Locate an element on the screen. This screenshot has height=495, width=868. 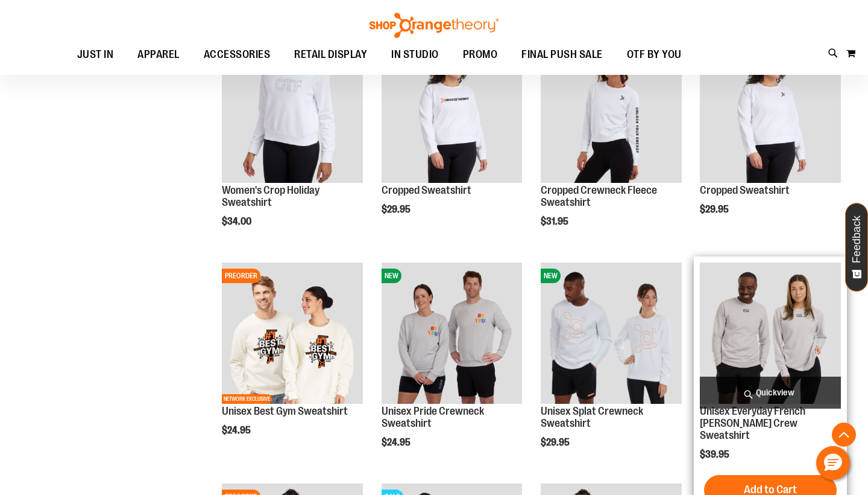
a: PROMO is located at coordinates (480, 55).